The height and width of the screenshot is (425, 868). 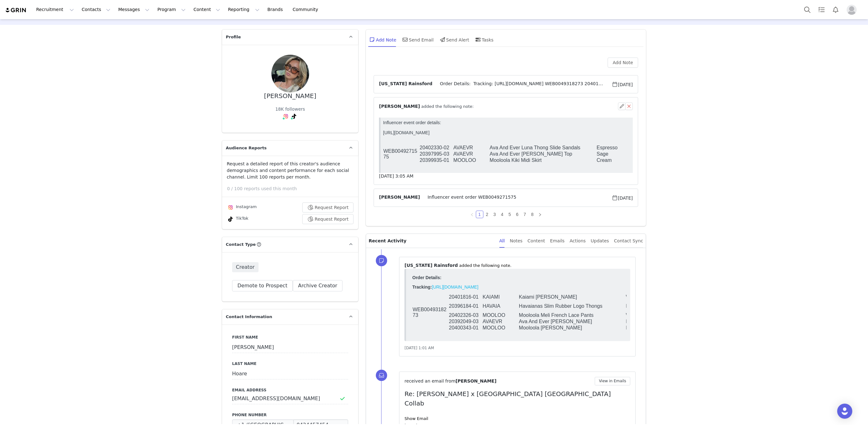 I want to click on div: Add Note, so click(x=382, y=40).